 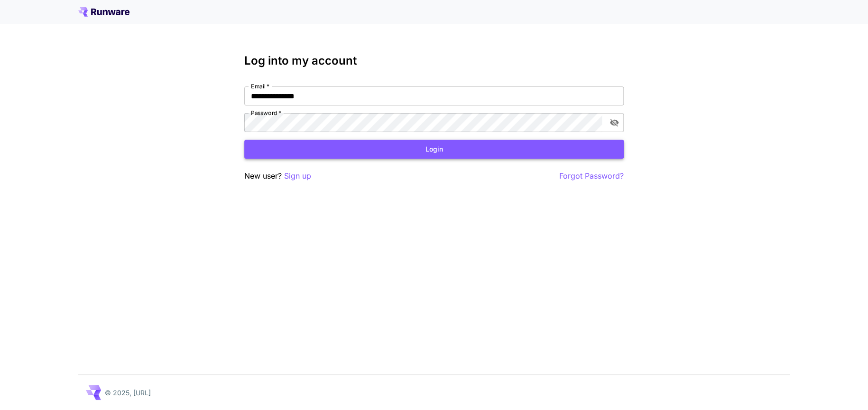 I want to click on p: Sign up, so click(x=297, y=176).